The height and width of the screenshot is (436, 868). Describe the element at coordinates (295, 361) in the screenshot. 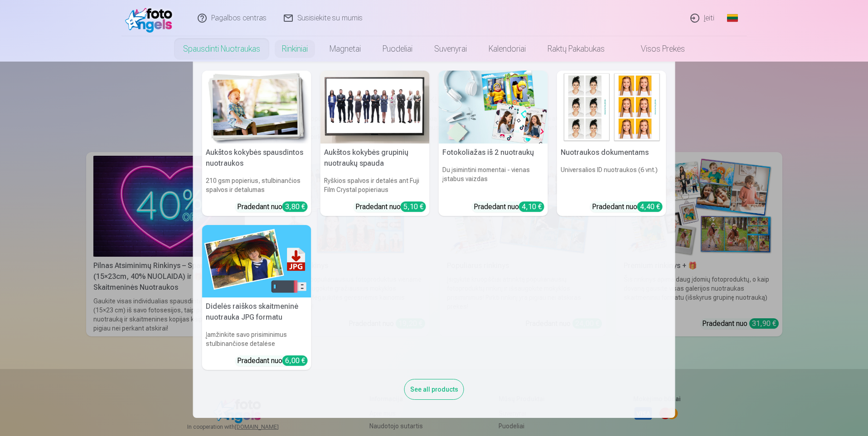

I see `div: 6,00 €` at that location.